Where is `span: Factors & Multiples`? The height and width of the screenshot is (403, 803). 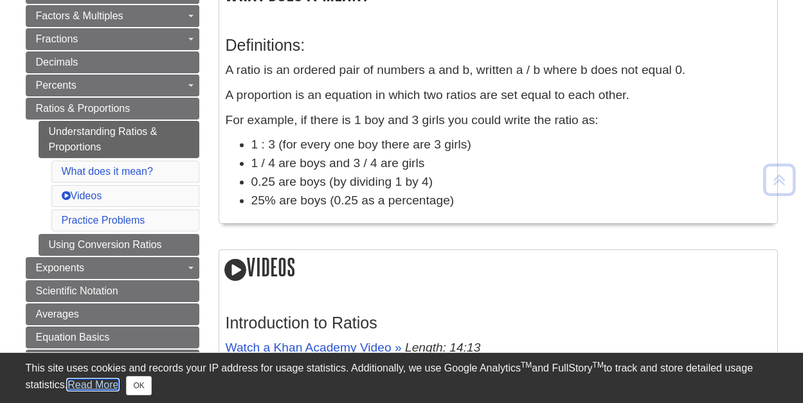
span: Factors & Multiples is located at coordinates (80, 15).